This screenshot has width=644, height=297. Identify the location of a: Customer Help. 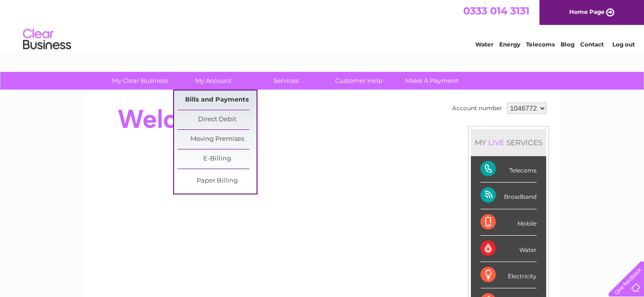
(359, 80).